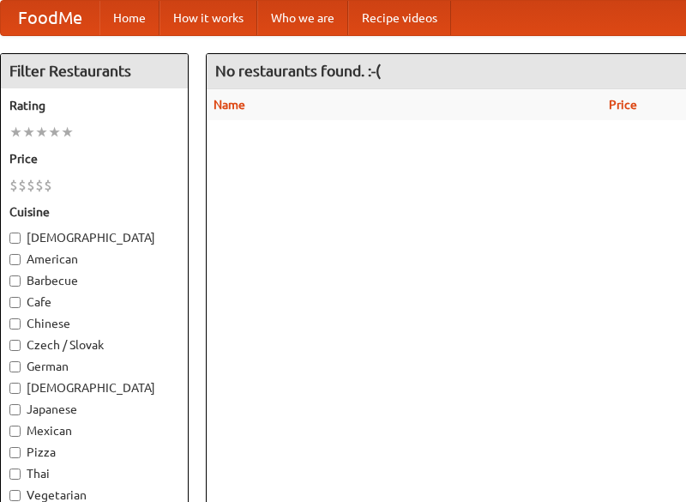  What do you see at coordinates (400, 18) in the screenshot?
I see `a: Recipe videos` at bounding box center [400, 18].